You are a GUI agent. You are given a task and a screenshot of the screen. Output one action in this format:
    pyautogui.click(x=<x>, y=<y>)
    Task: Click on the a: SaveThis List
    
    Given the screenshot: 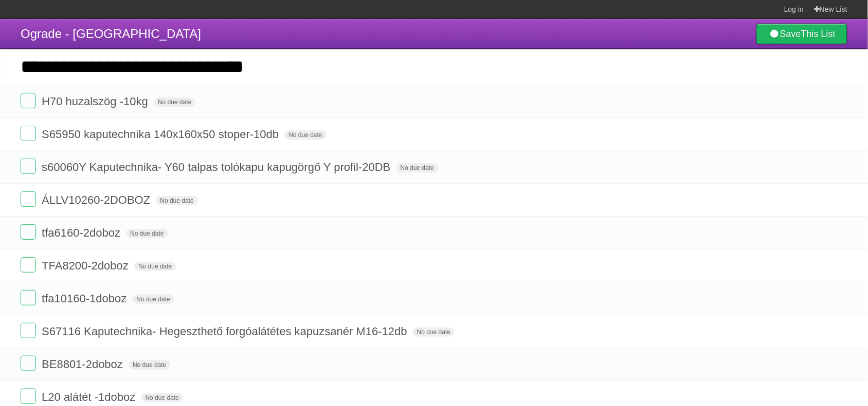 What is the action you would take?
    pyautogui.click(x=801, y=34)
    